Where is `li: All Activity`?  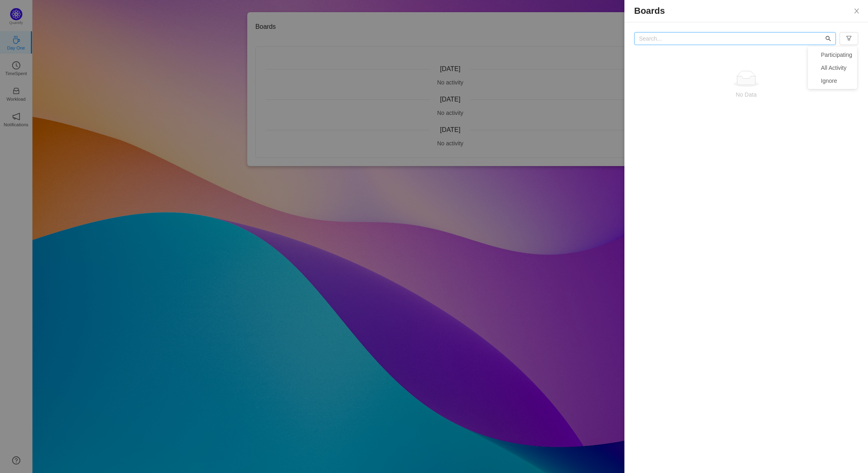 li: All Activity is located at coordinates (833, 68).